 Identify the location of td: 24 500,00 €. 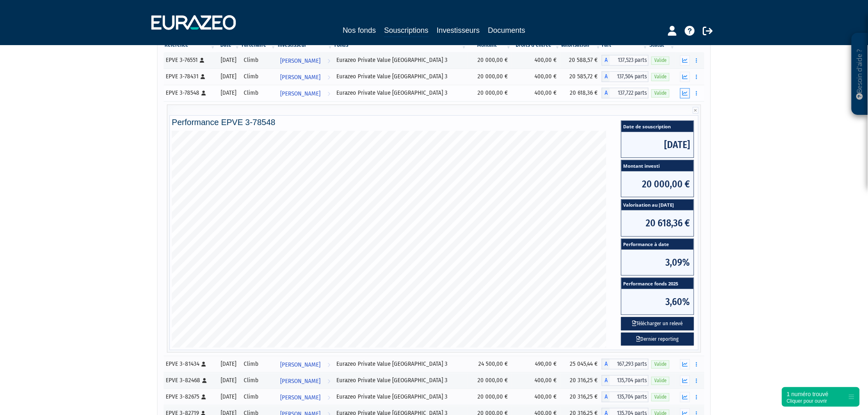
(489, 364).